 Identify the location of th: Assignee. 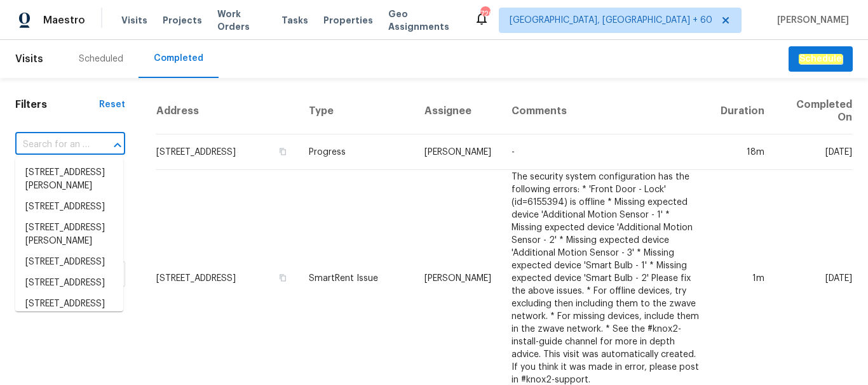
(457, 111).